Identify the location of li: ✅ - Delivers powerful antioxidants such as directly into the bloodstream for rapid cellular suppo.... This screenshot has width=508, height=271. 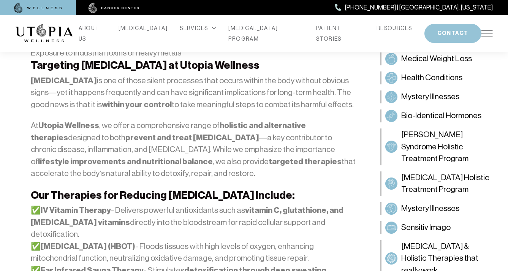
(193, 222).